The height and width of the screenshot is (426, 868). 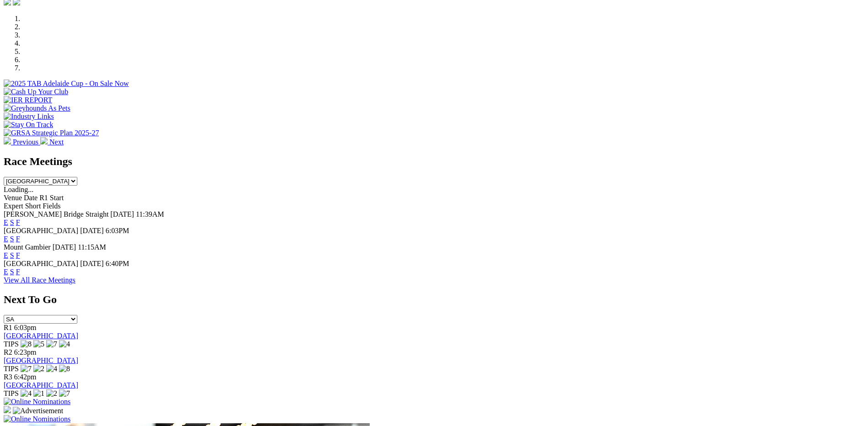 What do you see at coordinates (38, 411) in the screenshot?
I see `img: Advertisement` at bounding box center [38, 411].